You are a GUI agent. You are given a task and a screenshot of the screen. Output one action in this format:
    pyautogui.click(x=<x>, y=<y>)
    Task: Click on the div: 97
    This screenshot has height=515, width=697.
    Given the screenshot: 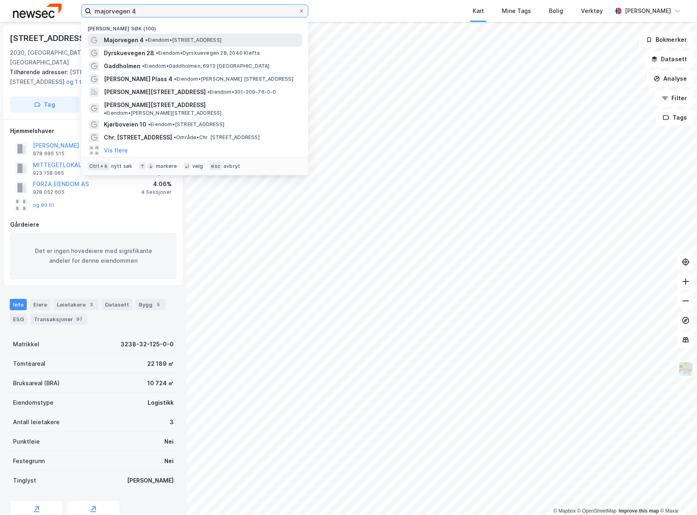 What is the action you would take?
    pyautogui.click(x=79, y=319)
    